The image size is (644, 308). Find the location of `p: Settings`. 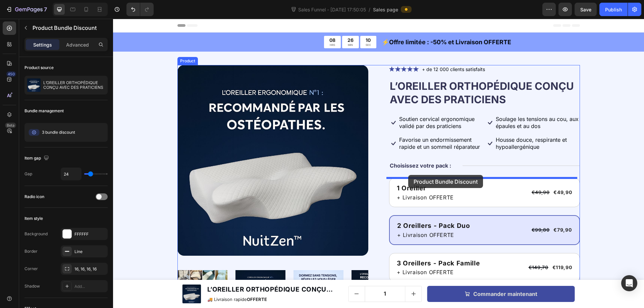

p: Settings is located at coordinates (43, 45).